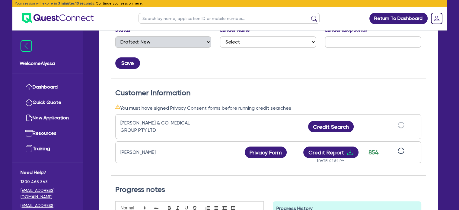  Describe the element at coordinates (229, 18) in the screenshot. I see `input: Search by name, application ID or mobile number...` at that location.